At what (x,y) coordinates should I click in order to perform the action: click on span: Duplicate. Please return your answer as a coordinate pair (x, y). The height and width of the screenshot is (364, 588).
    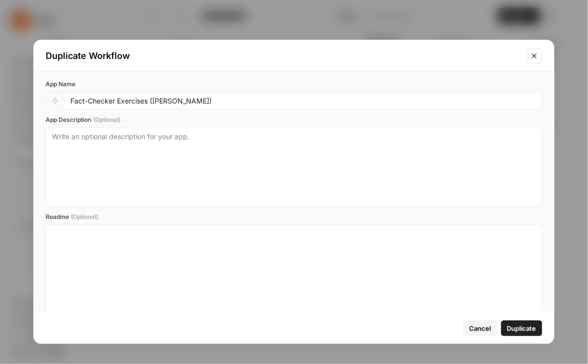
    Looking at the image, I should click on (521, 328).